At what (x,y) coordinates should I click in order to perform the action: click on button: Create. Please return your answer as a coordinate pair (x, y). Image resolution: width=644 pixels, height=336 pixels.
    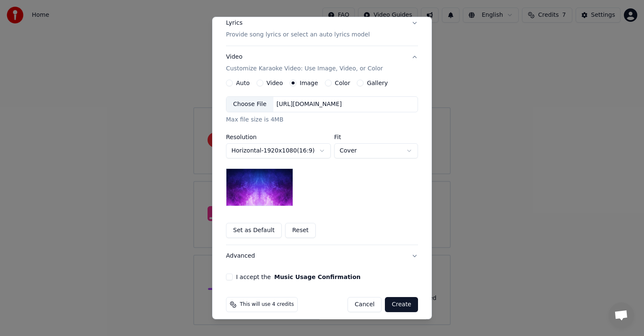
    Looking at the image, I should click on (401, 305).